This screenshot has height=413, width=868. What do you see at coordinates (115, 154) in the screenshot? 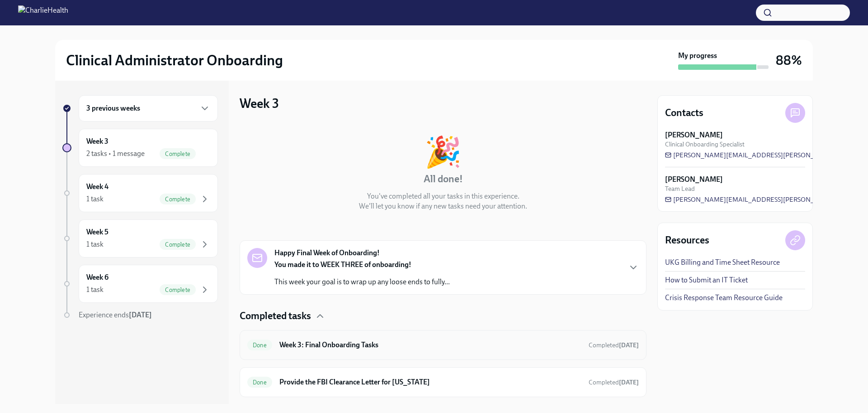
I see `div: 2 tasks • 1 message` at bounding box center [115, 154].